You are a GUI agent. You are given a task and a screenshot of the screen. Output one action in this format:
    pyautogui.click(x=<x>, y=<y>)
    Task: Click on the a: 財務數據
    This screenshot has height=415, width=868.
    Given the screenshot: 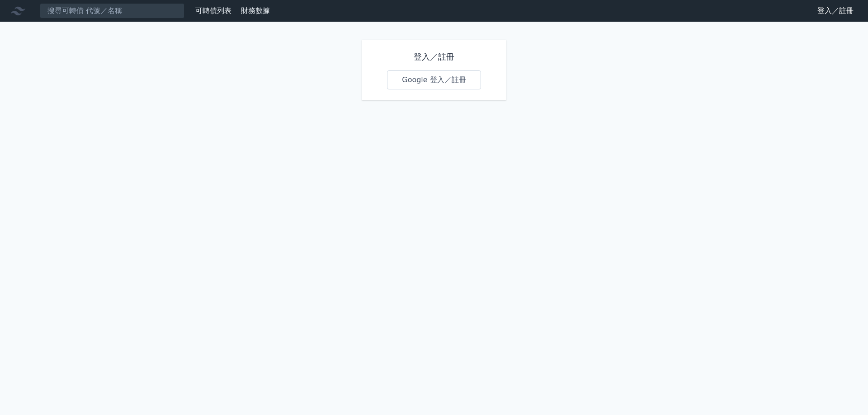 What is the action you would take?
    pyautogui.click(x=255, y=10)
    